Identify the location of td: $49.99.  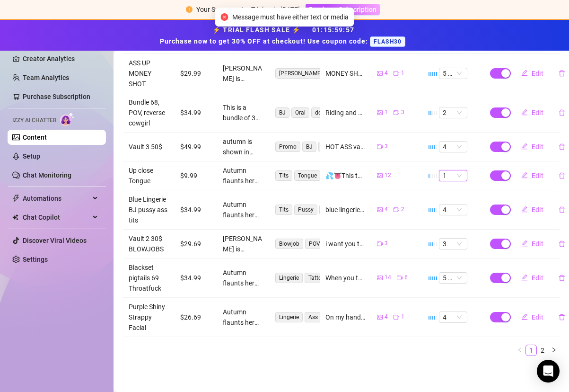
(196, 146).